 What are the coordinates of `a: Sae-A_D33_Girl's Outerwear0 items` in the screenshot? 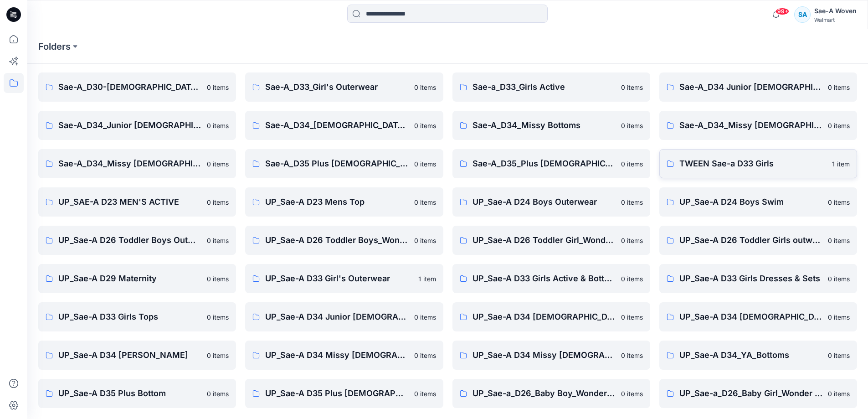 It's located at (344, 87).